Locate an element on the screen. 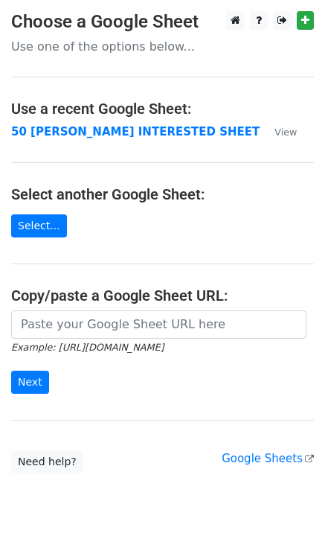 Image resolution: width=325 pixels, height=533 pixels. a: View is located at coordinates (278, 132).